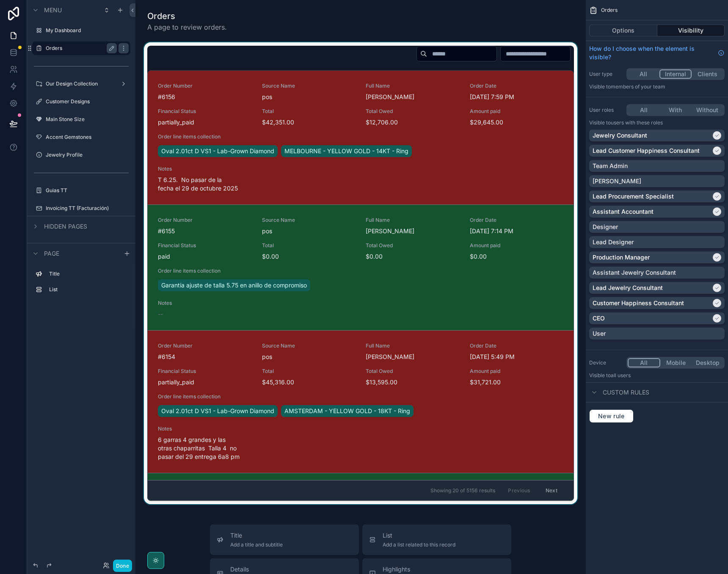 This screenshot has width=728, height=574. Describe the element at coordinates (87, 119) in the screenshot. I see `a: Main Stone Size` at that location.